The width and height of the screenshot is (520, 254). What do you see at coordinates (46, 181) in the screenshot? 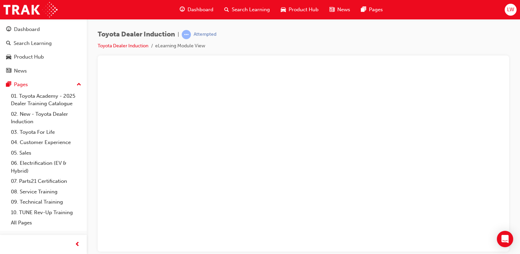
I see `a: 07. Parts21 Certification` at bounding box center [46, 181].